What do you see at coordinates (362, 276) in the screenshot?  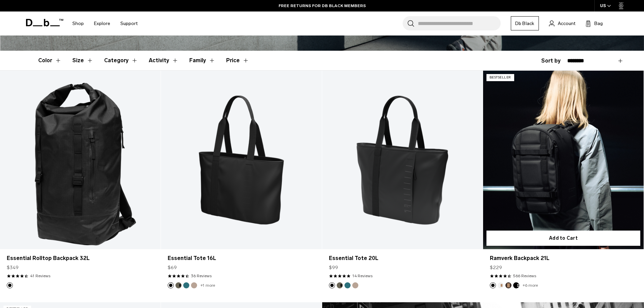 I see `a: 14 reviews` at bounding box center [362, 276].